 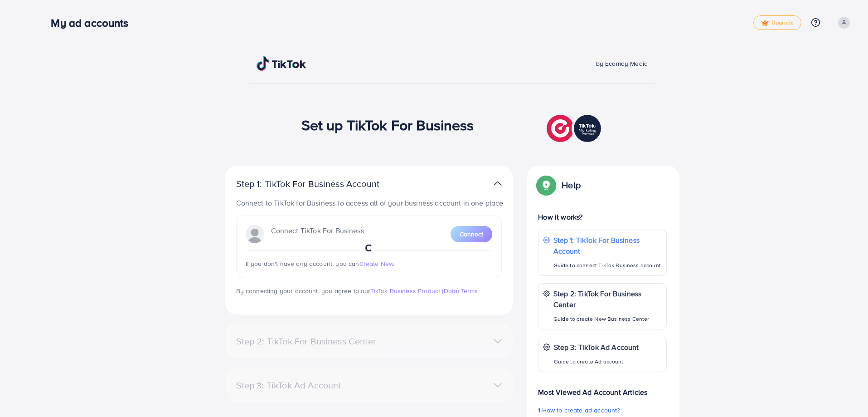 What do you see at coordinates (778, 23) in the screenshot?
I see `a: tickUpgrade` at bounding box center [778, 23].